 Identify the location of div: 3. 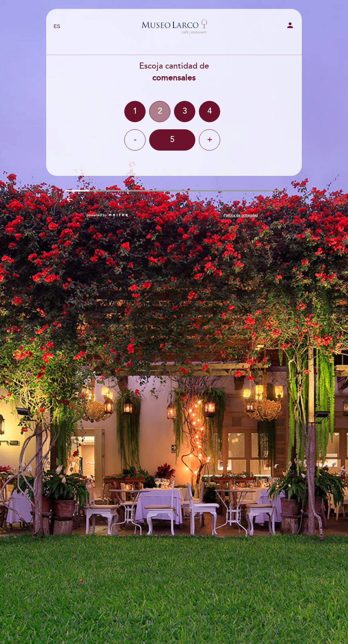
(185, 111).